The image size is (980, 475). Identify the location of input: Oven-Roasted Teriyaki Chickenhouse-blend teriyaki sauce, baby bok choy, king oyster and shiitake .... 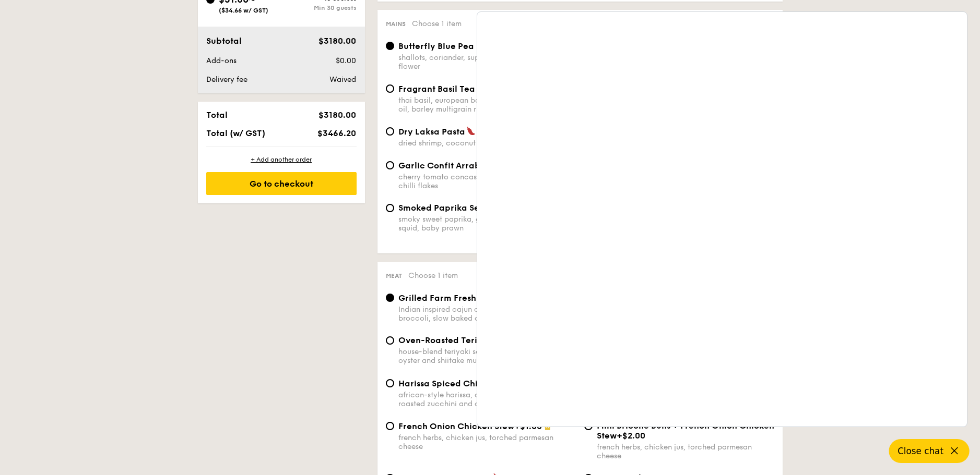
(390, 341).